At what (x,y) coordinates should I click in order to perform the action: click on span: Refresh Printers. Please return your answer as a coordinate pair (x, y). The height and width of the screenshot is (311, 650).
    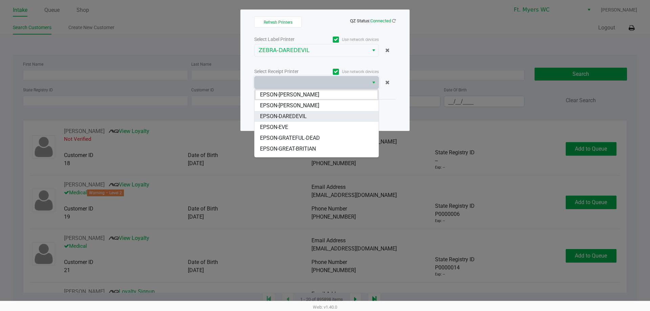
    Looking at the image, I should click on (278, 22).